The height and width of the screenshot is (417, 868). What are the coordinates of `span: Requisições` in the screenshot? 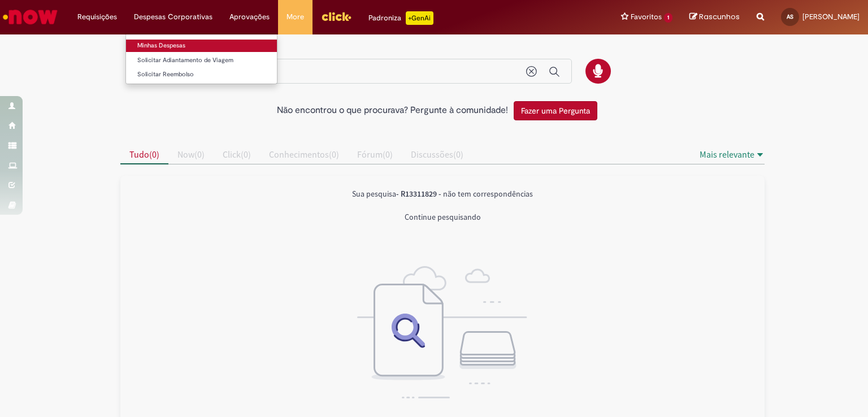 It's located at (97, 17).